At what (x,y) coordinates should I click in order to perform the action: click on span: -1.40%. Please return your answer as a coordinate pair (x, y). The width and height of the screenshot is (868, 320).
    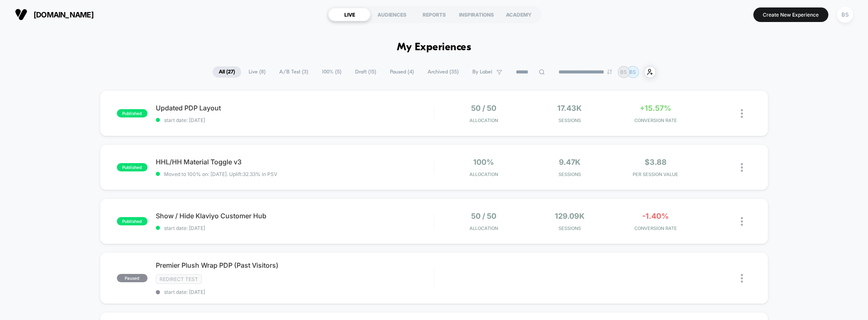
    Looking at the image, I should click on (655, 216).